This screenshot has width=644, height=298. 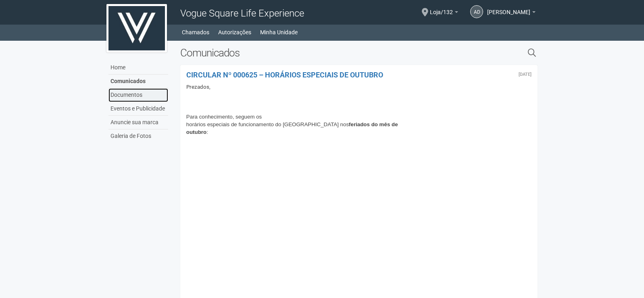 What do you see at coordinates (196, 32) in the screenshot?
I see `a: Chamados` at bounding box center [196, 32].